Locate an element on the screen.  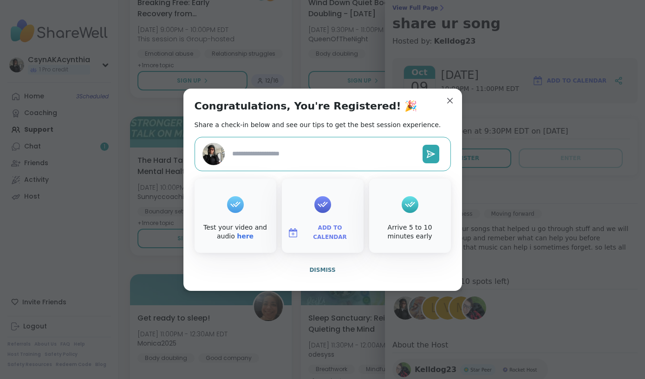
button: Add to Calendar is located at coordinates (323, 233).